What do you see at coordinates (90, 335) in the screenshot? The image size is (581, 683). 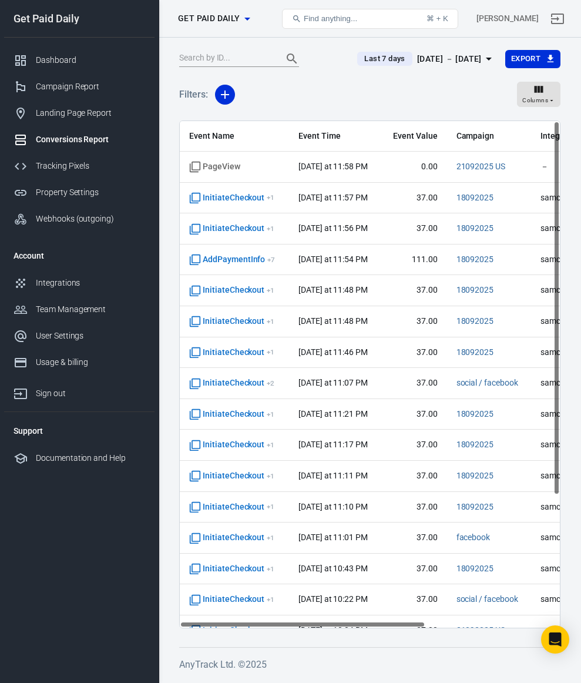 I see `div: User Settings` at bounding box center [90, 335].